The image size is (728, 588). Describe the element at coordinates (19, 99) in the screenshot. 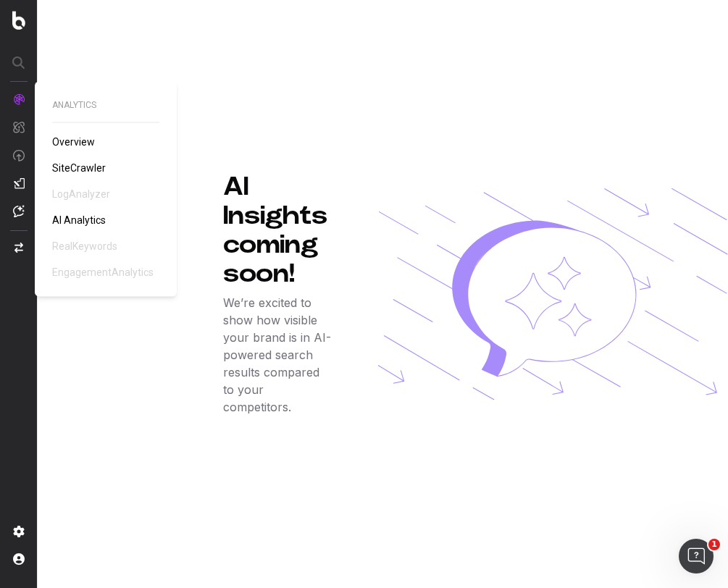

I see `img: Analytics` at that location.